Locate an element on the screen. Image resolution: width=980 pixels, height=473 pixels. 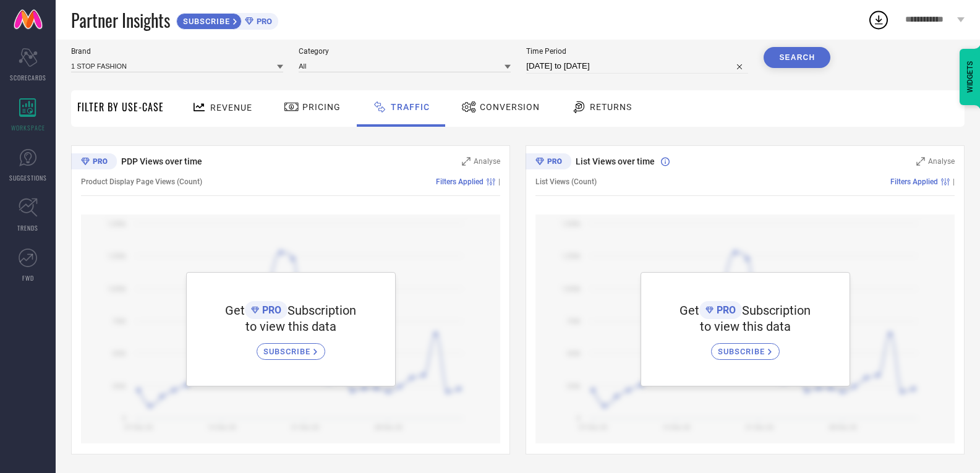
span: Conversion is located at coordinates (509, 107).